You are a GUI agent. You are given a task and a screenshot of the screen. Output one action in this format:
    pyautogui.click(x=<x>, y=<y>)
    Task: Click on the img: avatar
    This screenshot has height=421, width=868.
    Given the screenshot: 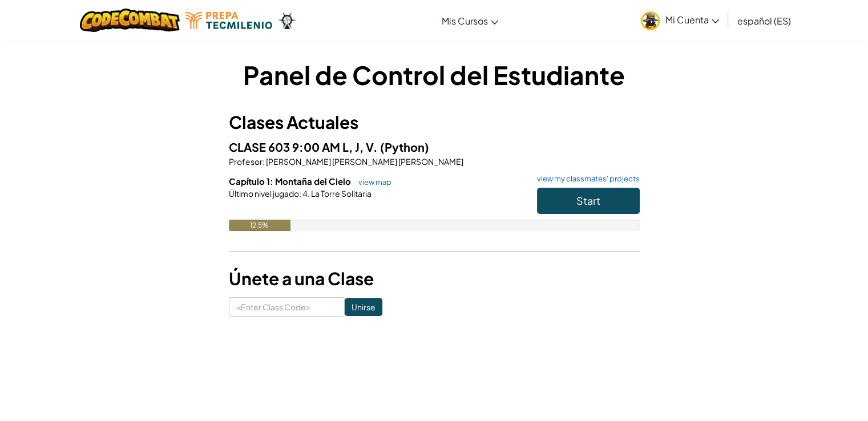 What is the action you would take?
    pyautogui.click(x=650, y=21)
    